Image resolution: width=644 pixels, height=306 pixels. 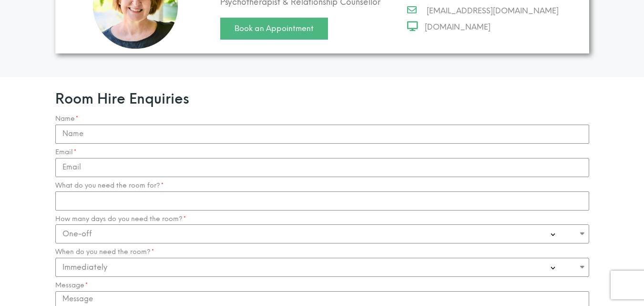 What do you see at coordinates (110, 185) in the screenshot?
I see `label: What do you need the room for?` at bounding box center [110, 185].